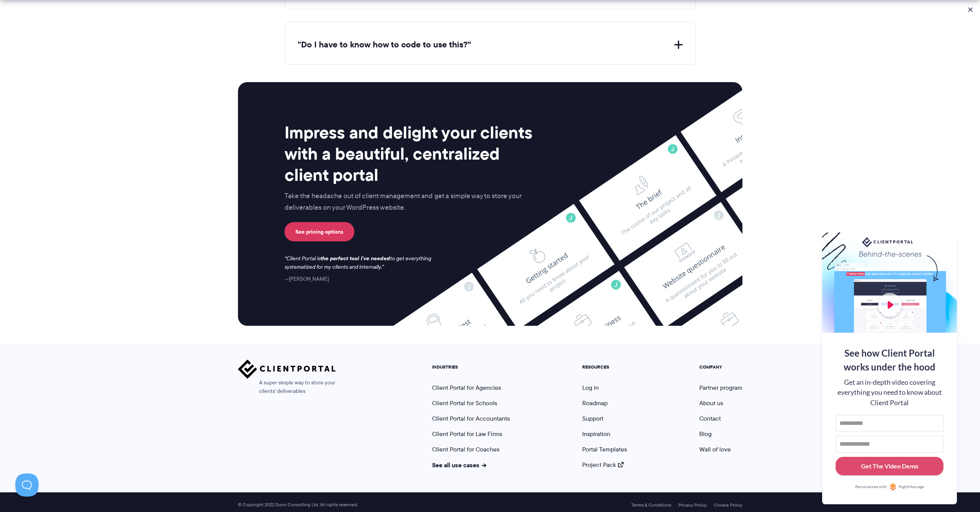 The width and height of the screenshot is (980, 512). What do you see at coordinates (721, 367) in the screenshot?
I see `h5: COMPANY` at bounding box center [721, 367].